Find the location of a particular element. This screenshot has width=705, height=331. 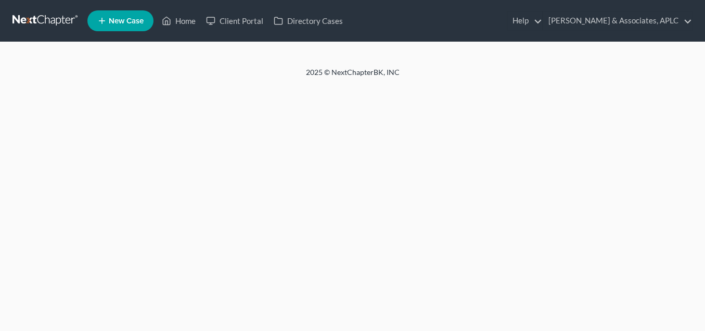

a: Home is located at coordinates (179, 21).